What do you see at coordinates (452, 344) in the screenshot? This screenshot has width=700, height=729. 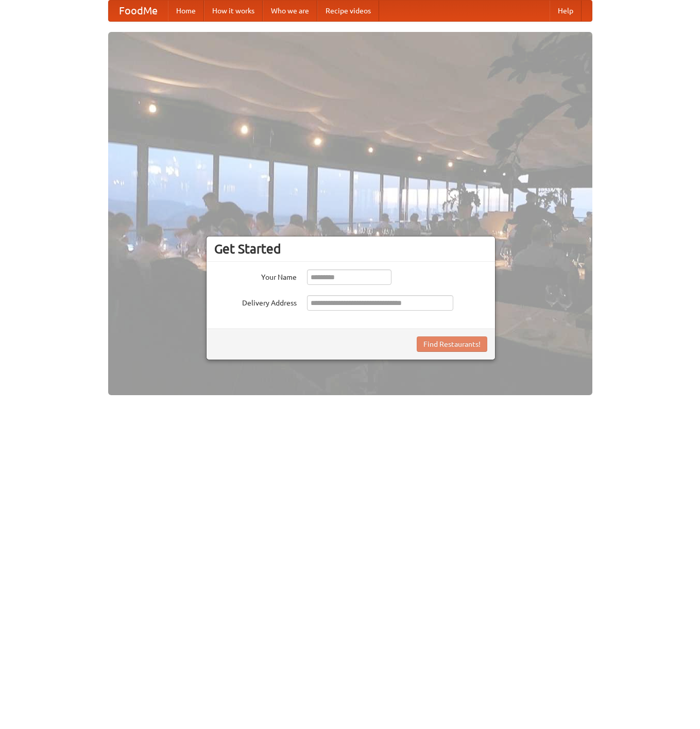 I see `button: Find Restaurants!` at bounding box center [452, 344].